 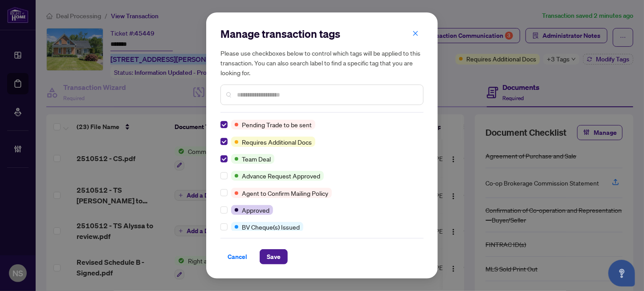 What do you see at coordinates (237, 257) in the screenshot?
I see `button: Cancel` at bounding box center [237, 257].